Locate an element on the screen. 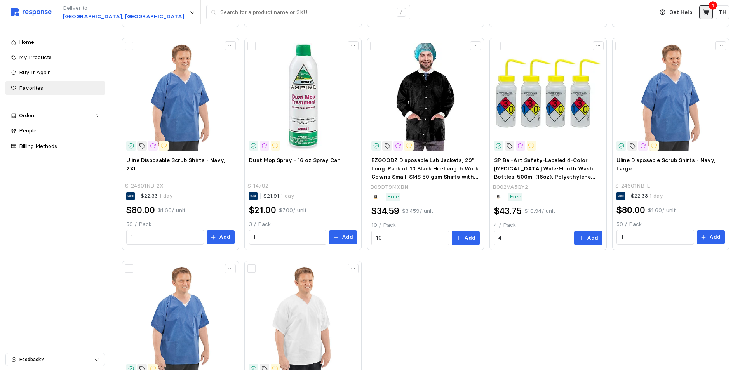 This screenshot has width=740, height=370. h2: $21.00 is located at coordinates (263, 210).